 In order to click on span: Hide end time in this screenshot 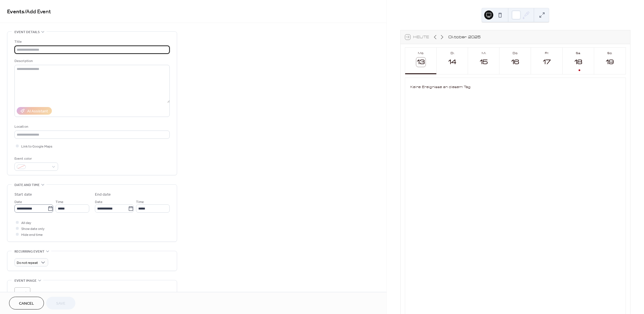, I will do `click(32, 235)`.